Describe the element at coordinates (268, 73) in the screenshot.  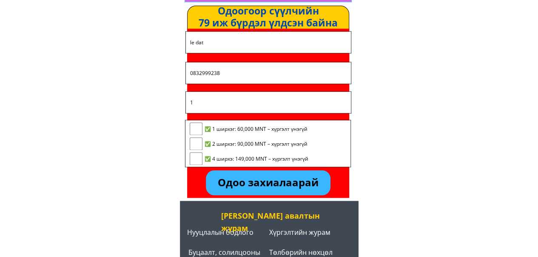
I see `input: Утасны дугаар:` at that location.